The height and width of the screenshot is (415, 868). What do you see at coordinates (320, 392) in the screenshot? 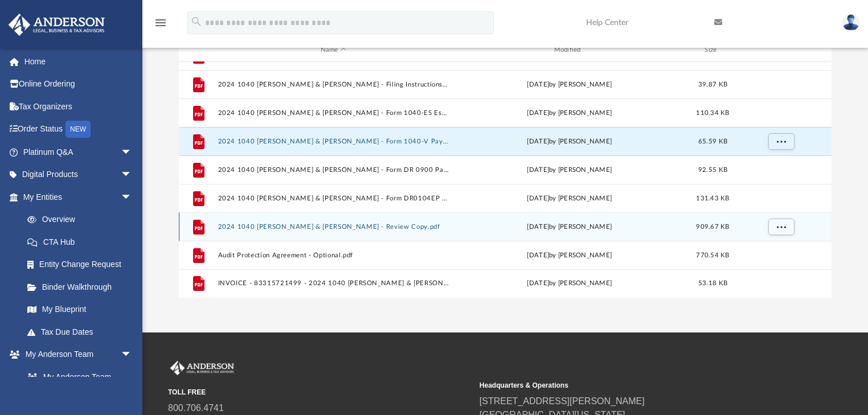
I see `small: TOLL FREE` at bounding box center [320, 392].